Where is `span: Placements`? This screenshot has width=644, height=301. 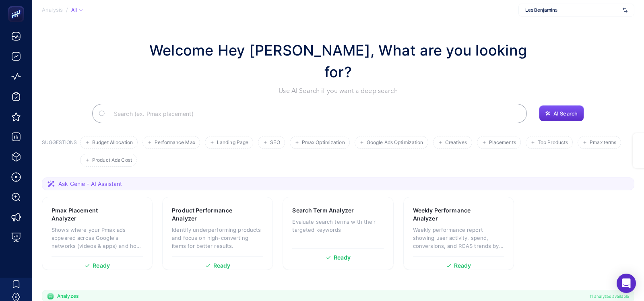
span: Placements is located at coordinates (503, 142).